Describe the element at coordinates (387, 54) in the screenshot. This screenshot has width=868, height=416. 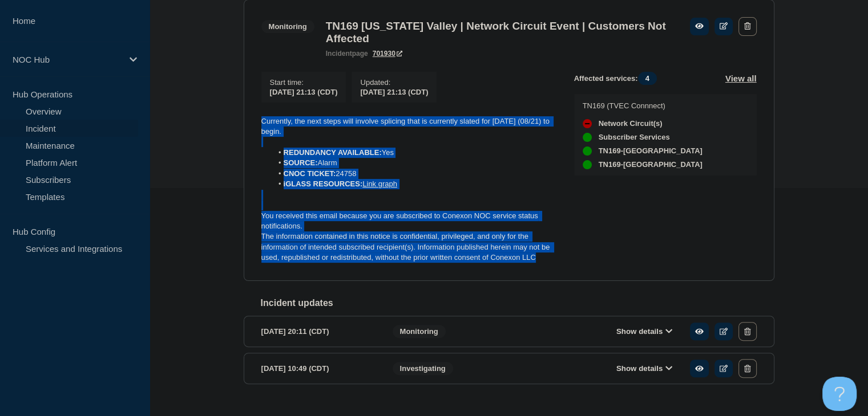
I see `a: 701930` at that location.